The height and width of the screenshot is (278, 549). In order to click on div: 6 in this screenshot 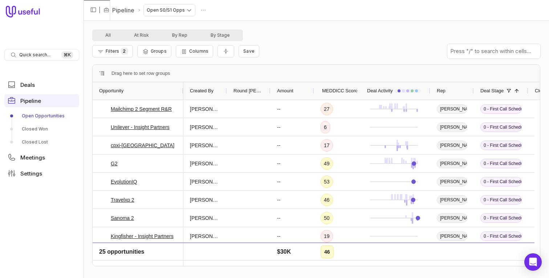, I will do `click(325, 127)`.